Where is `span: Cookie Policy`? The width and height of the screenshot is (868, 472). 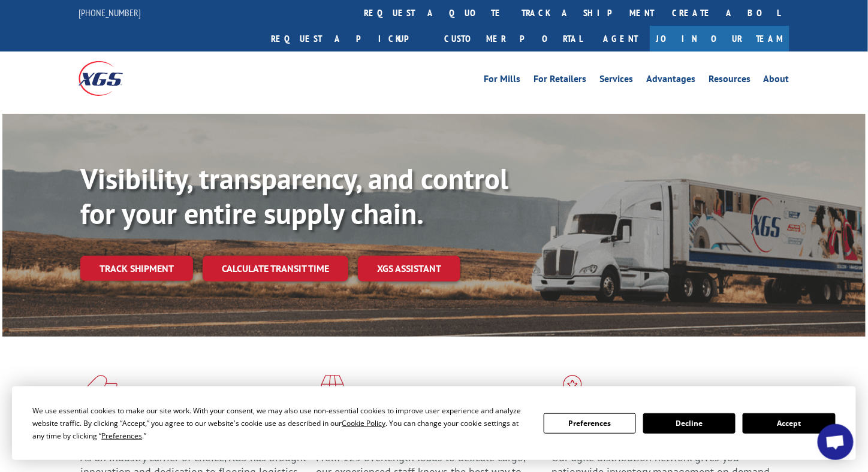 span: Cookie Policy is located at coordinates (363, 423).